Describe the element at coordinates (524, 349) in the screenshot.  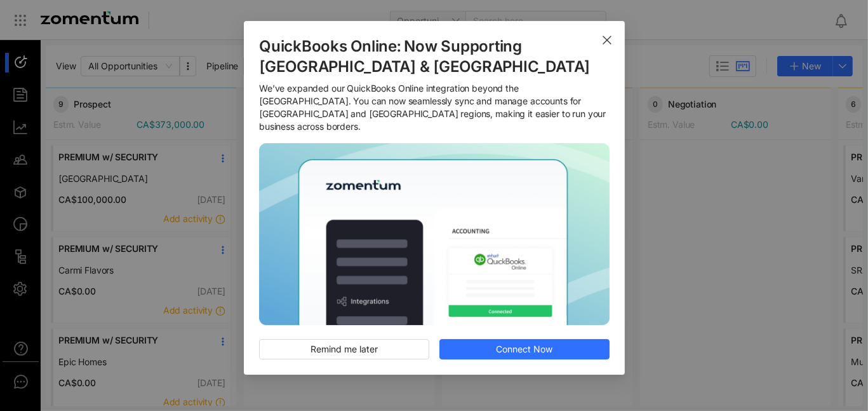
I see `span: Connect Now` at that location.